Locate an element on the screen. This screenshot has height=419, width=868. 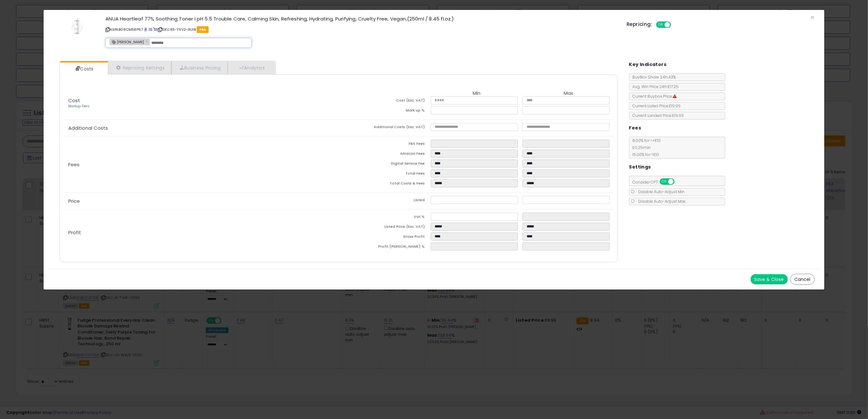
span: Current Landed Price: £19.99 is located at coordinates (656, 115).